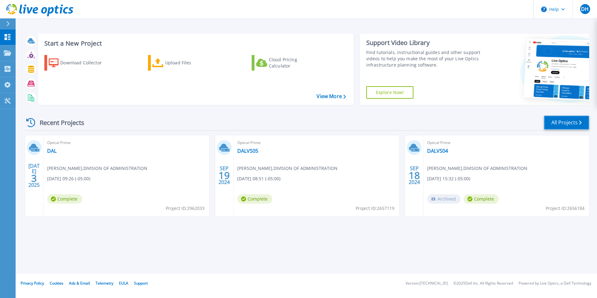 This screenshot has width=597, height=298. I want to click on a: EULA, so click(124, 283).